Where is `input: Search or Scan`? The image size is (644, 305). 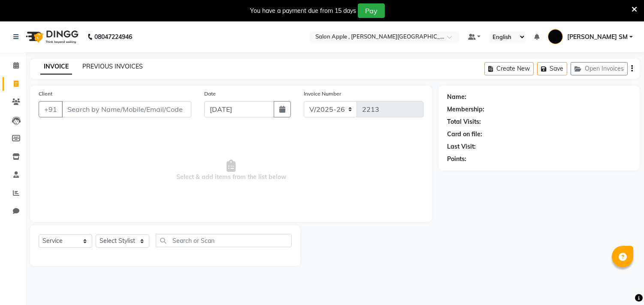 input: Search or Scan is located at coordinates (224, 240).